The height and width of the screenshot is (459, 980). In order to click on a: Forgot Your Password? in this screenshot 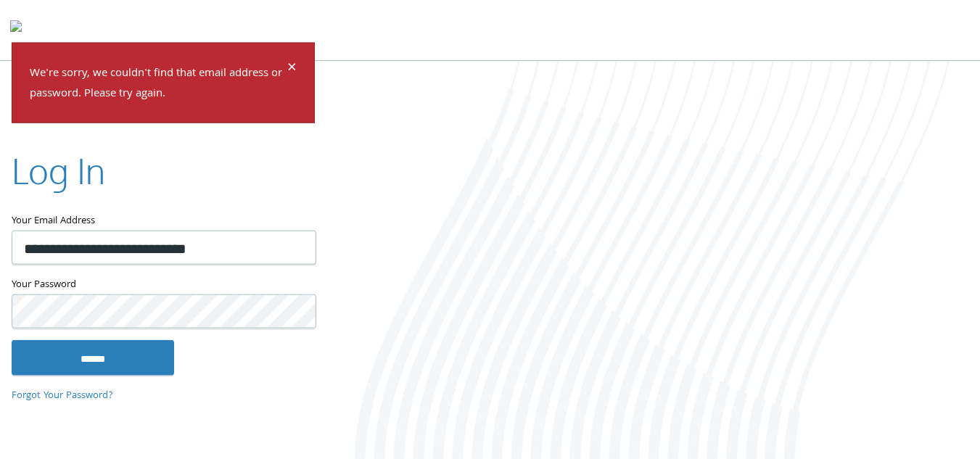, I will do `click(63, 396)`.